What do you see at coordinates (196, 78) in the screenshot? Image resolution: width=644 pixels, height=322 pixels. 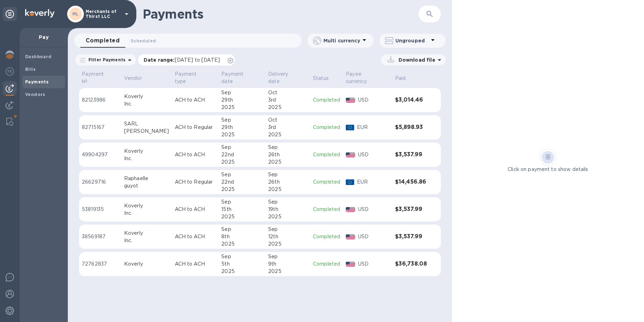 I see `span: Payment type` at bounding box center [196, 78].